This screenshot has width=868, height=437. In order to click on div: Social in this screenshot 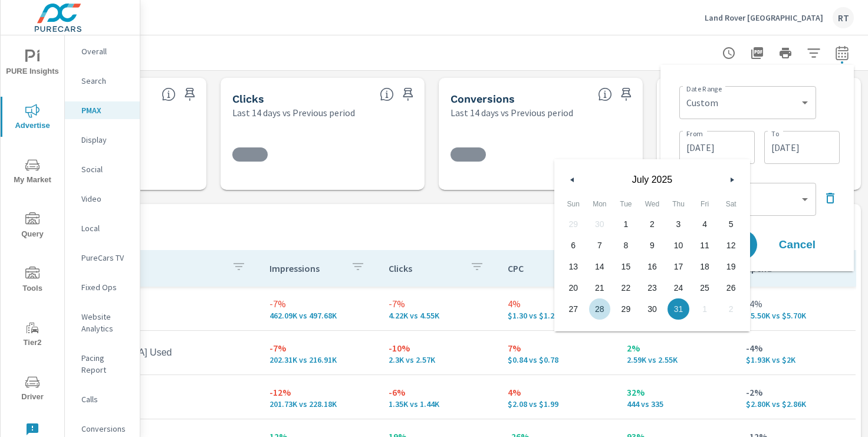, I will do `click(102, 169)`.